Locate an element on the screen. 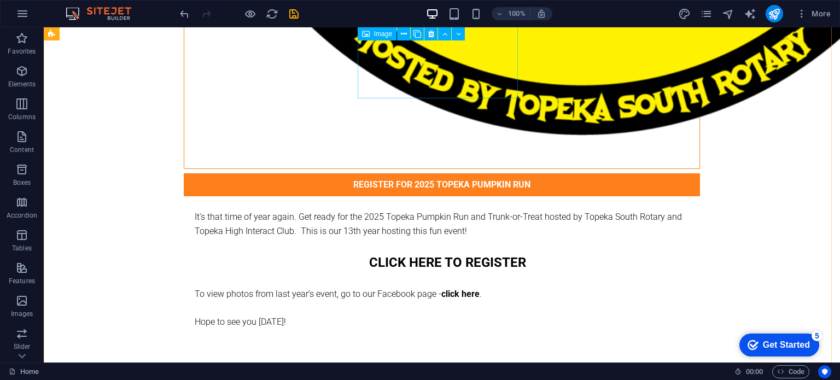  i: Save (Ctrl+S) is located at coordinates (294, 14).